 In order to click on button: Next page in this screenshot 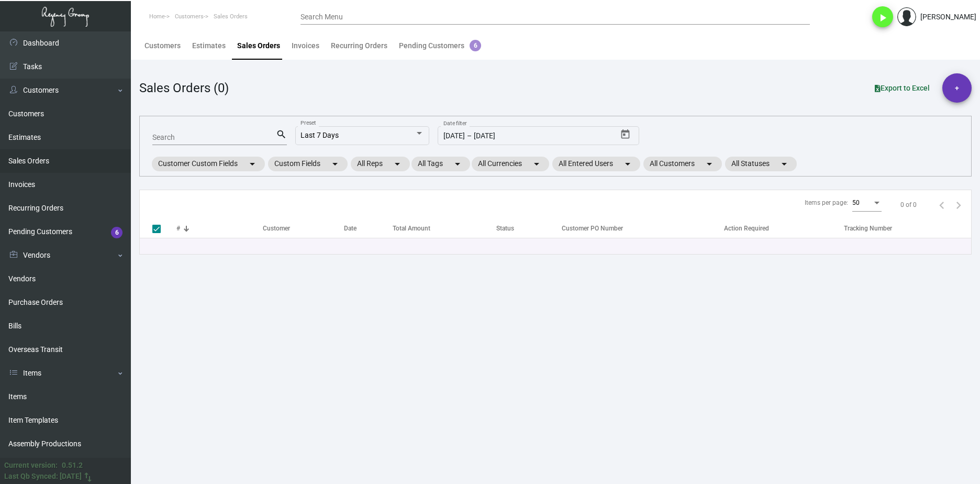, I will do `click(958, 205)`.